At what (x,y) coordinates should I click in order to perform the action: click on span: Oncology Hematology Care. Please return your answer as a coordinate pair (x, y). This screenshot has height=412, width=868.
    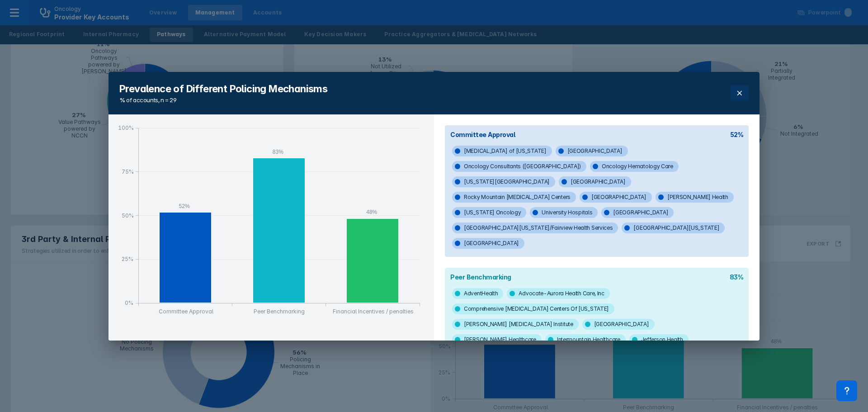
    Looking at the image, I should click on (634, 167).